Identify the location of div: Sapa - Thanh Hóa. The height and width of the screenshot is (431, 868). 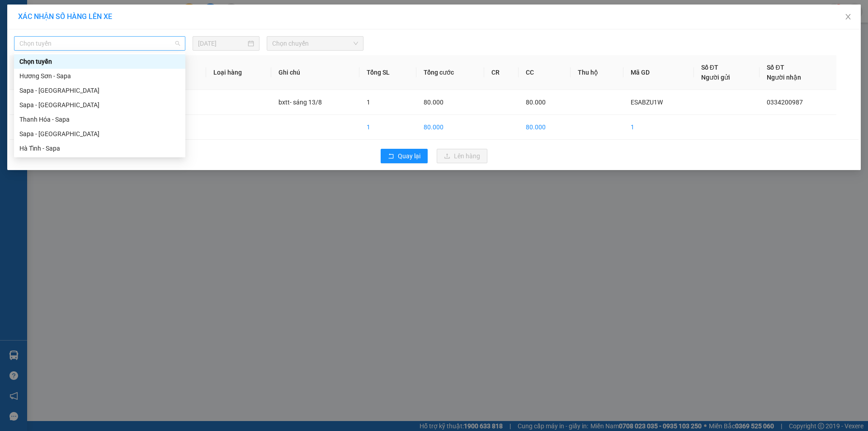
(99, 105).